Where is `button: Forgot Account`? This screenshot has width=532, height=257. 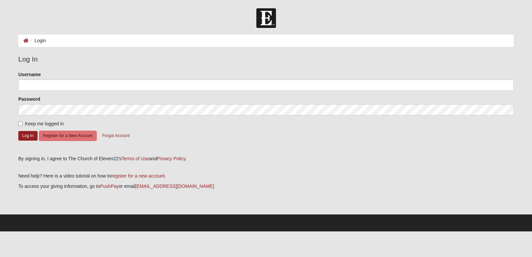
button: Forgot Account is located at coordinates (116, 136).